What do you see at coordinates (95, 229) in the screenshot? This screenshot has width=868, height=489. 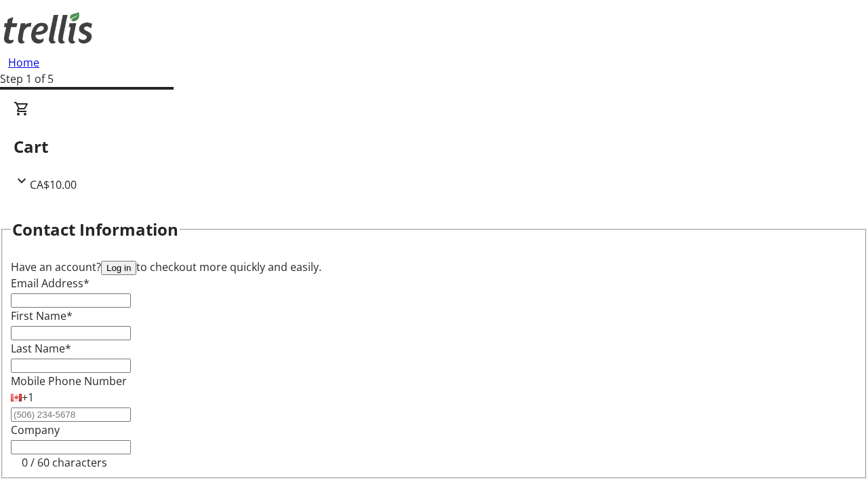 I see `h2: Contact Information` at bounding box center [95, 229].